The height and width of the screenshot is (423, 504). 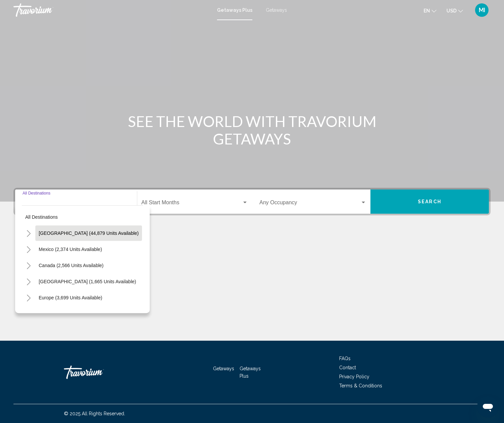 I want to click on button: User Menu, so click(x=482, y=10).